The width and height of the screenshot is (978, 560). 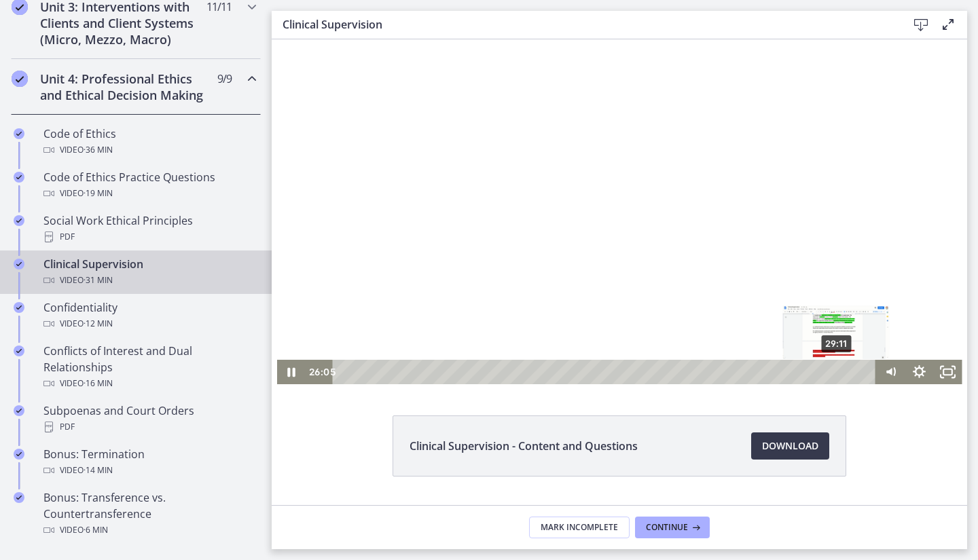 What do you see at coordinates (579, 527) in the screenshot?
I see `span: Mark Incomplete` at bounding box center [579, 527].